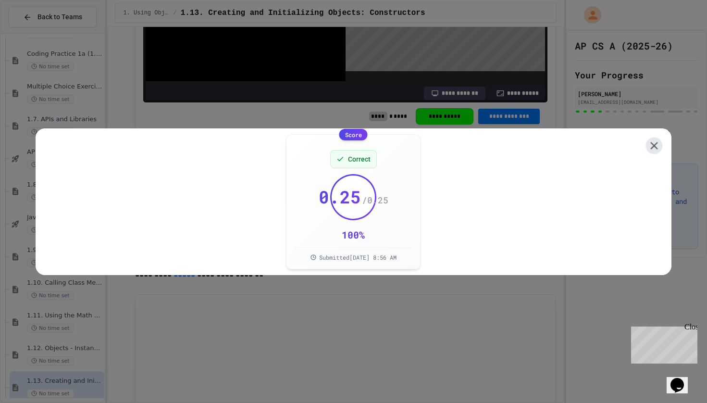 This screenshot has width=707, height=403. I want to click on div: 100 %, so click(353, 234).